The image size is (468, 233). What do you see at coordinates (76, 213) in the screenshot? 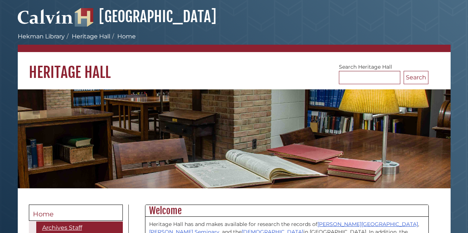
I see `a: Home` at bounding box center [76, 213].